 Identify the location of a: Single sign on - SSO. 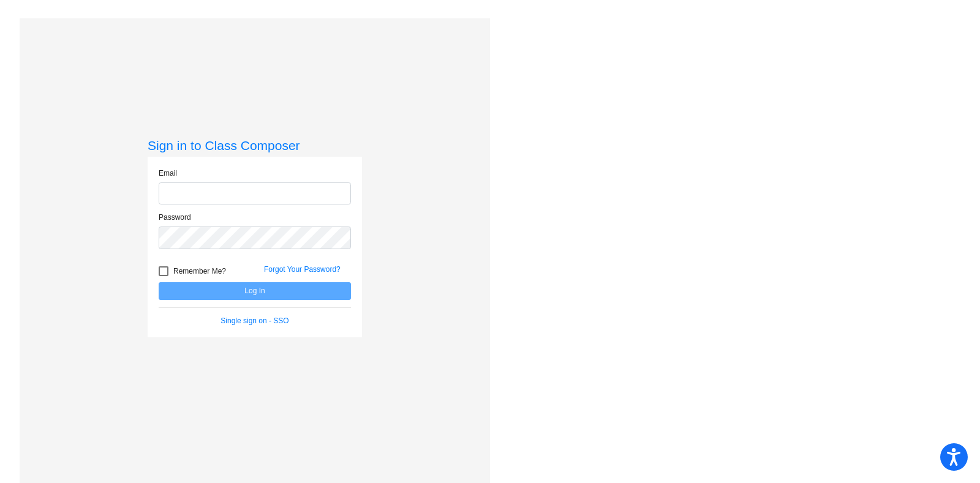
(254, 320).